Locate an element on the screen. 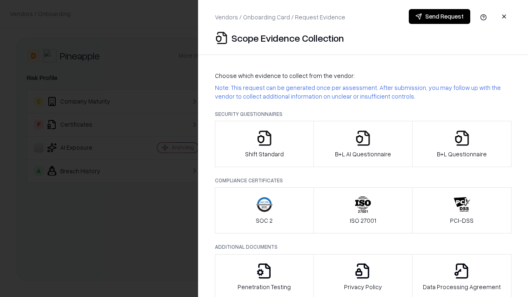 This screenshot has height=297, width=528. button: Send Request is located at coordinates (439, 16).